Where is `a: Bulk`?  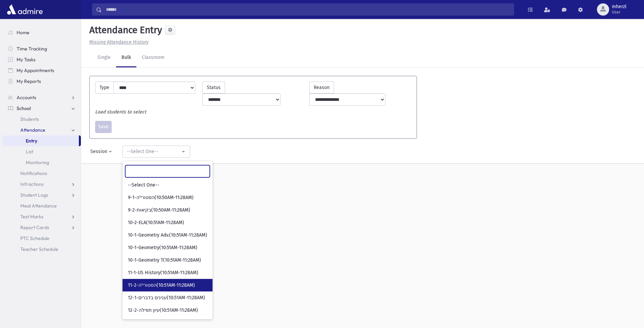
a: Bulk is located at coordinates (126, 58).